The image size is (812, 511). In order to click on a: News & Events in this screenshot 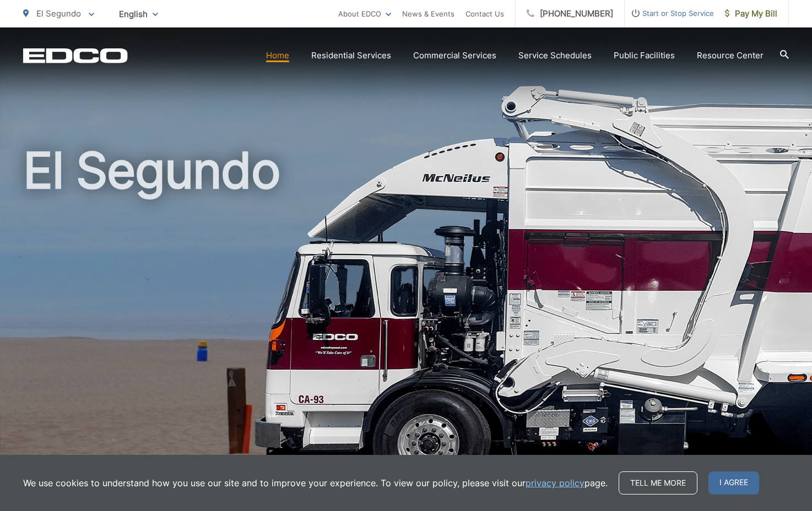, I will do `click(428, 14)`.